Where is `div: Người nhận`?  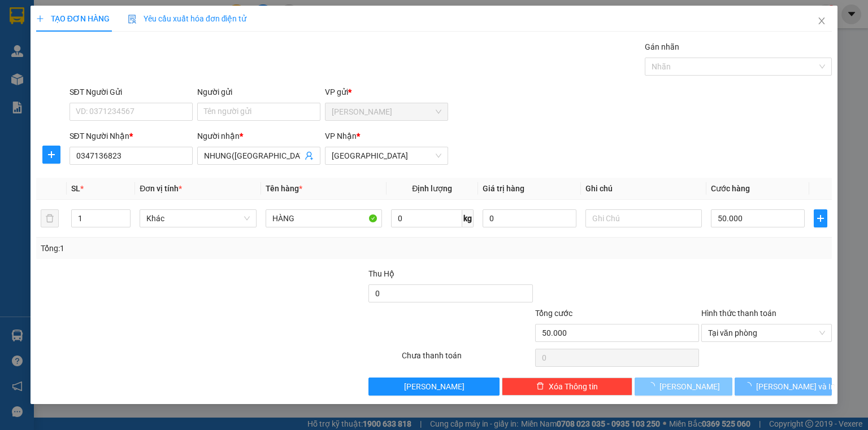 div: Người nhận is located at coordinates (259, 136).